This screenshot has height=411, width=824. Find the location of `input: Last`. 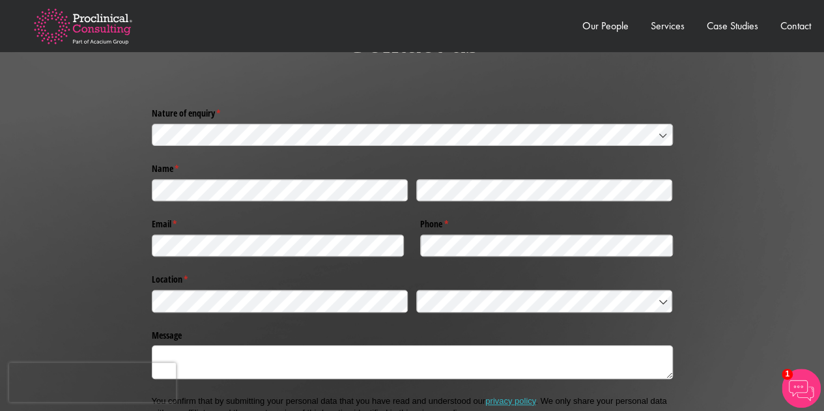

input: Last is located at coordinates (544, 190).